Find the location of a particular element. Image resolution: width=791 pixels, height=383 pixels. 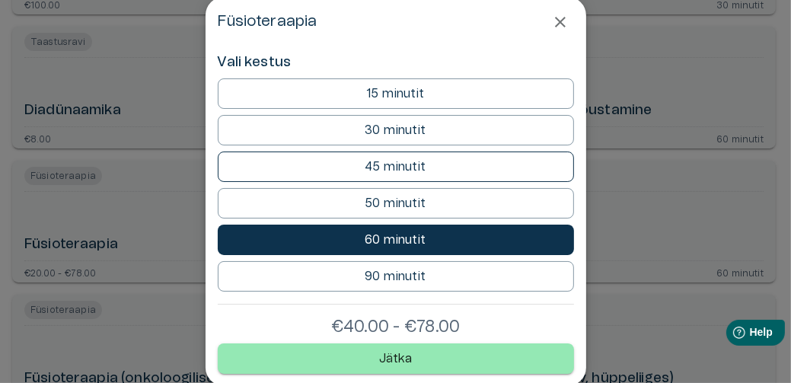

button: 30 minutit is located at coordinates (396, 130).